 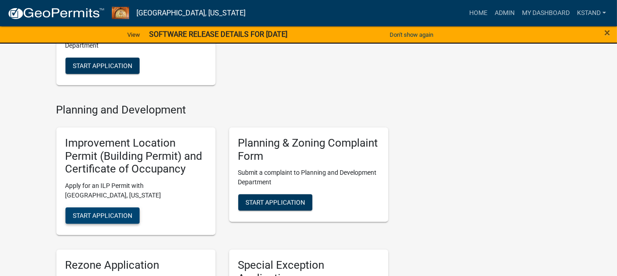 I want to click on h5: Improvement Location Permit (Building Permit) and Certificate of Occupancy, so click(x=136, y=156).